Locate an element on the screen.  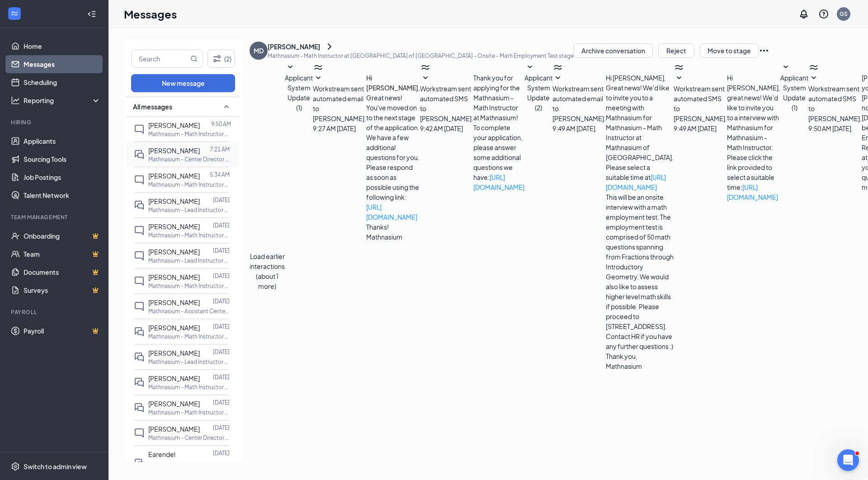
div: Hiring is located at coordinates (54, 122).